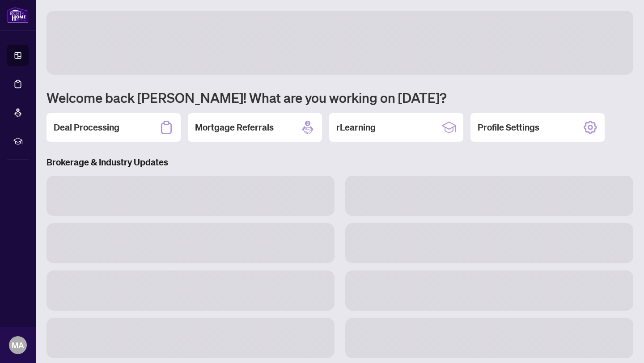 This screenshot has width=644, height=363. Describe the element at coordinates (508, 127) in the screenshot. I see `h2: Profile Settings` at that location.